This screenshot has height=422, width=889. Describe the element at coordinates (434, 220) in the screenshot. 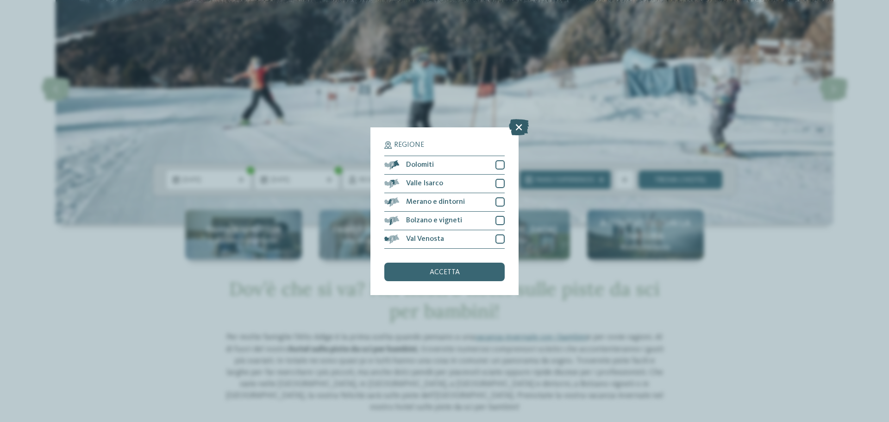

I see `span: Bolzano e vigneti` at that location.